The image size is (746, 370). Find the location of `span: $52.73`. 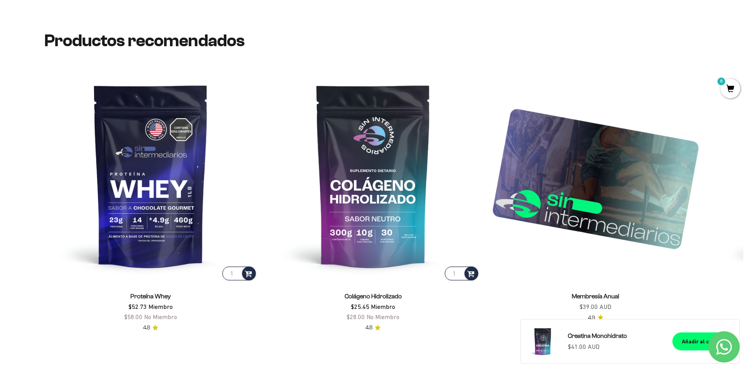

span: $52.73 is located at coordinates (137, 307).